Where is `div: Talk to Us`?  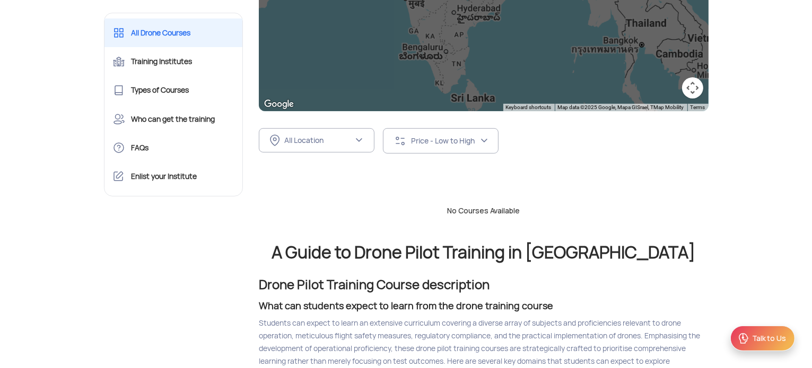
div: Talk to Us is located at coordinates (769, 339).